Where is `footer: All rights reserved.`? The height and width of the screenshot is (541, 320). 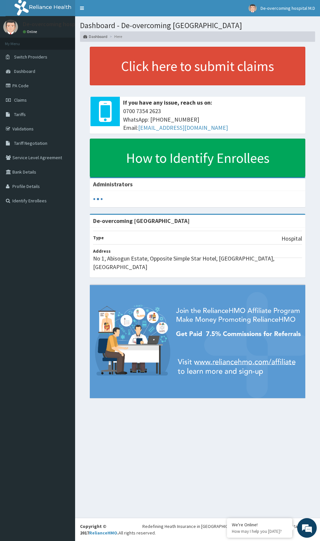 footer: All rights reserved. is located at coordinates (198, 529).